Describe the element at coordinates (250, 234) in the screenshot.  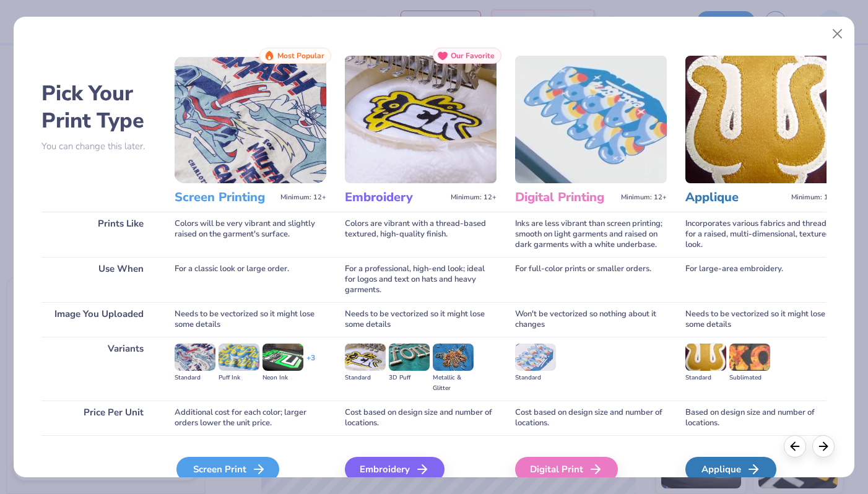
I see `div: Colors will be very vibrant and slightly raised on the garment's surface.` at that location.